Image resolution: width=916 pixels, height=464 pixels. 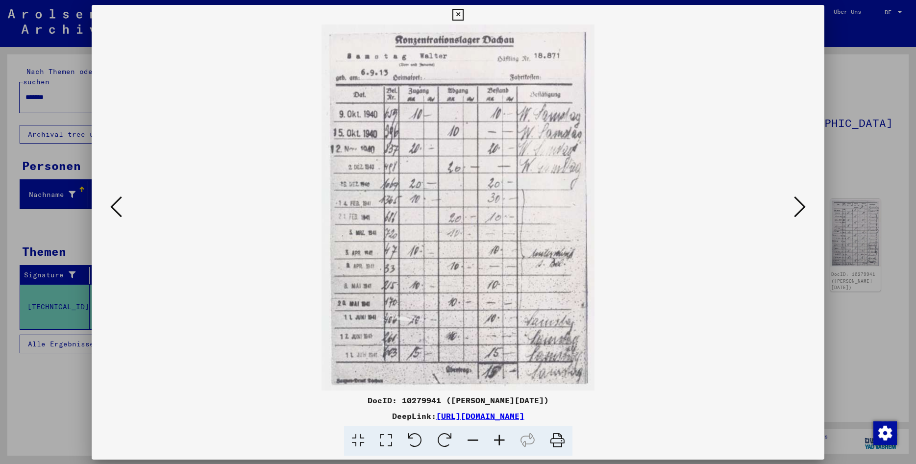 What do you see at coordinates (885, 433) in the screenshot?
I see `div: Zustimmung ändern` at bounding box center [885, 433].